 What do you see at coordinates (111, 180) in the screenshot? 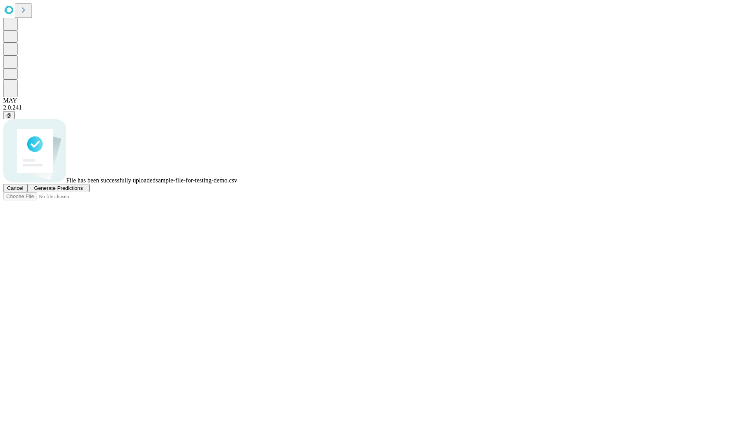
I see `span: File has been successfully uploaded` at bounding box center [111, 180].